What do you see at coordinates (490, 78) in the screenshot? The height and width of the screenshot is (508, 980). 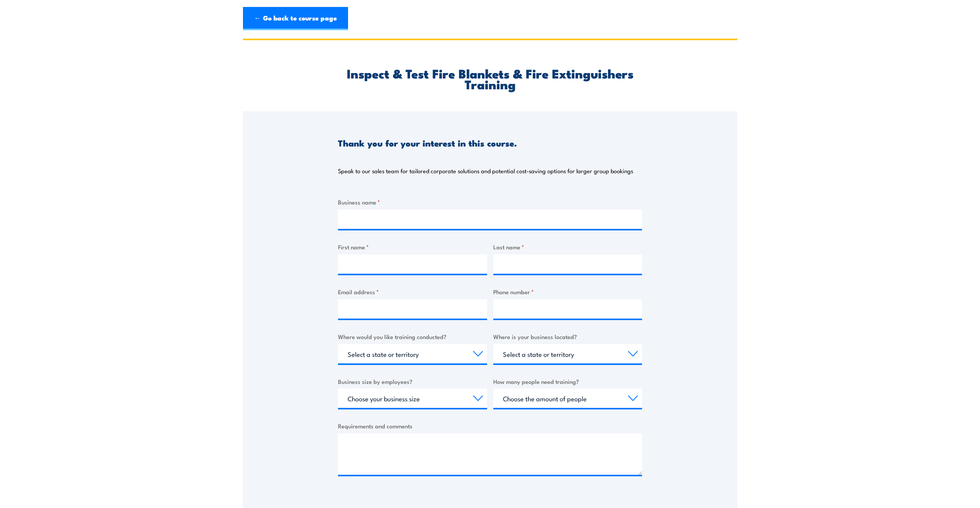 I see `h2: Inspect & Test Fire Blankets & Fire Extinguishers Training` at bounding box center [490, 78].